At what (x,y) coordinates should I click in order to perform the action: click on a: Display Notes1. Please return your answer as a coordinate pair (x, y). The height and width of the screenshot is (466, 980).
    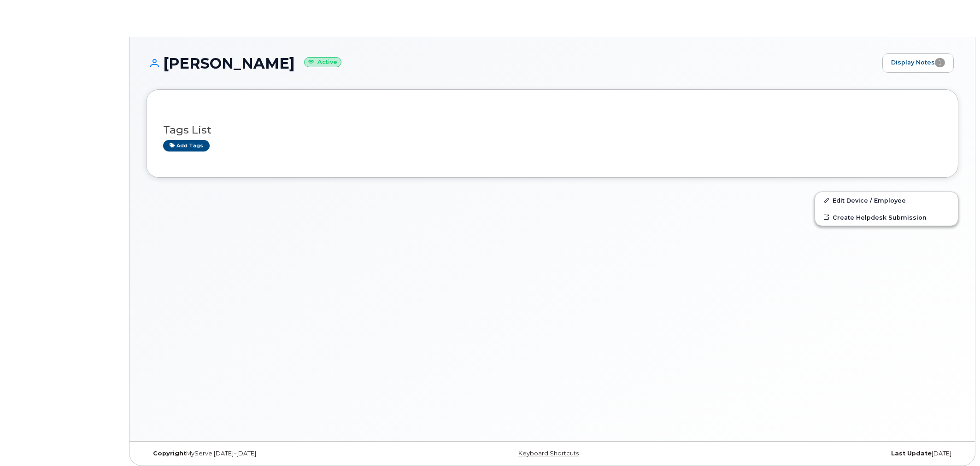
    Looking at the image, I should click on (917, 63).